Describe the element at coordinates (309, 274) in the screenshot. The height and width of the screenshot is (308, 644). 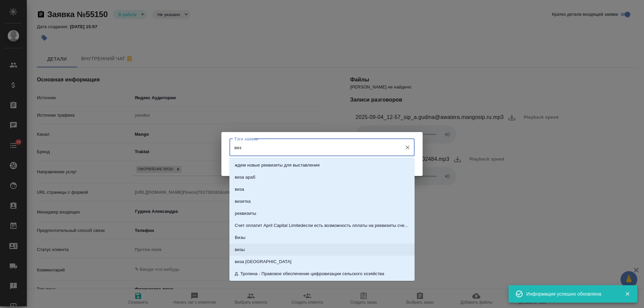
I see `p: Д. Тропина - Правовое обеспечение цифровизации сельского хозяйства` at that location.